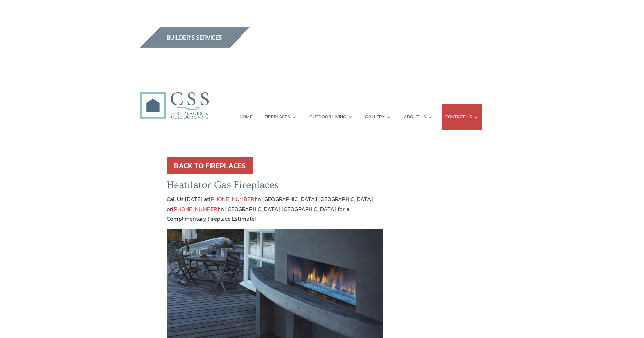  What do you see at coordinates (281, 117) in the screenshot?
I see `a: FIREPLACES` at bounding box center [281, 117].